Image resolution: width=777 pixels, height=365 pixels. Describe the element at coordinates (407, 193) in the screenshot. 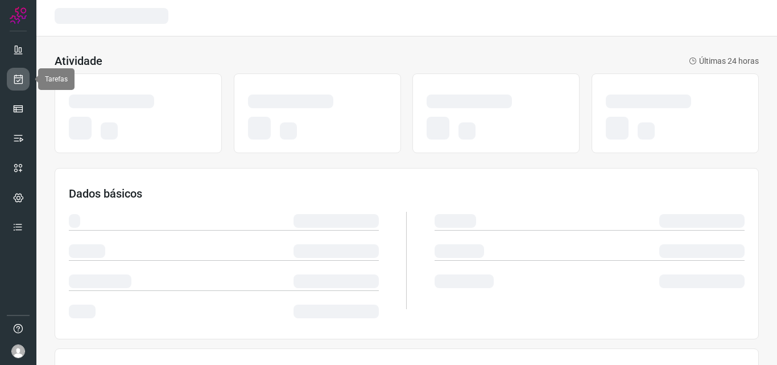

I see `h3: Dados básicos` at that location.